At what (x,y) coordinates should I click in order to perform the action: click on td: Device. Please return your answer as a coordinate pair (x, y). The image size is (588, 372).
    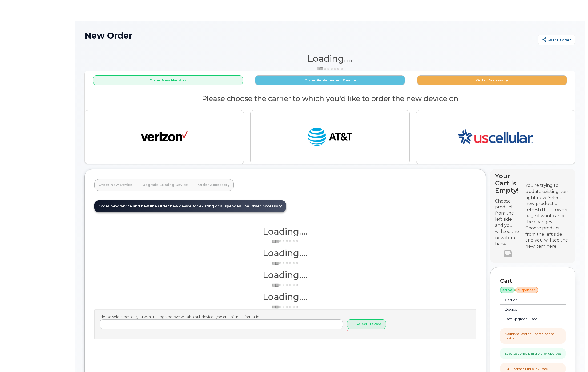
    Looking at the image, I should click on (527, 309).